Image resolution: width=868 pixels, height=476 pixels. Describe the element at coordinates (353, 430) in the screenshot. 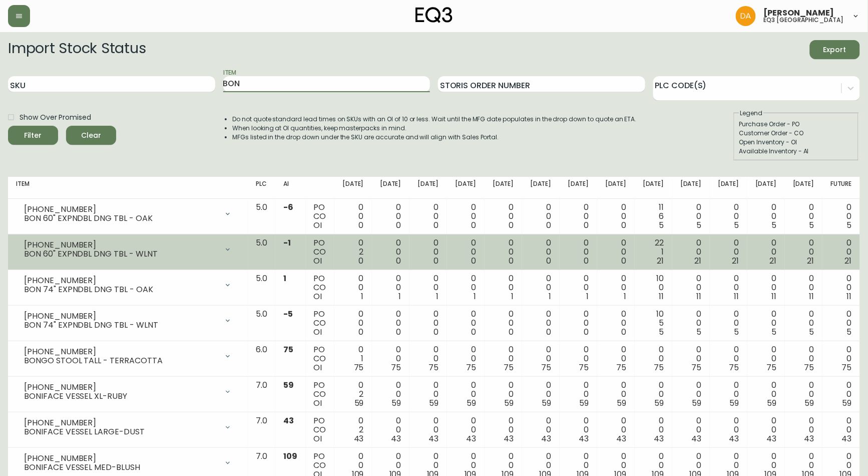

I see `div: 0 2` at that location.